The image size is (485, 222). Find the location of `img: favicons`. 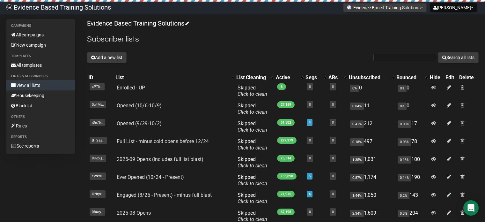

img: favicons is located at coordinates (349, 7).